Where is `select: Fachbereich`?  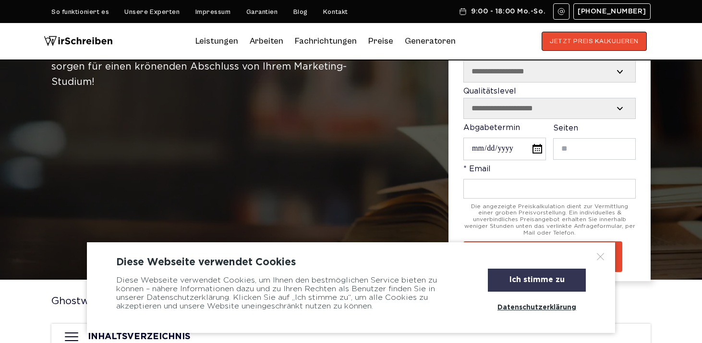
select: Fachbereich is located at coordinates (550, 72).